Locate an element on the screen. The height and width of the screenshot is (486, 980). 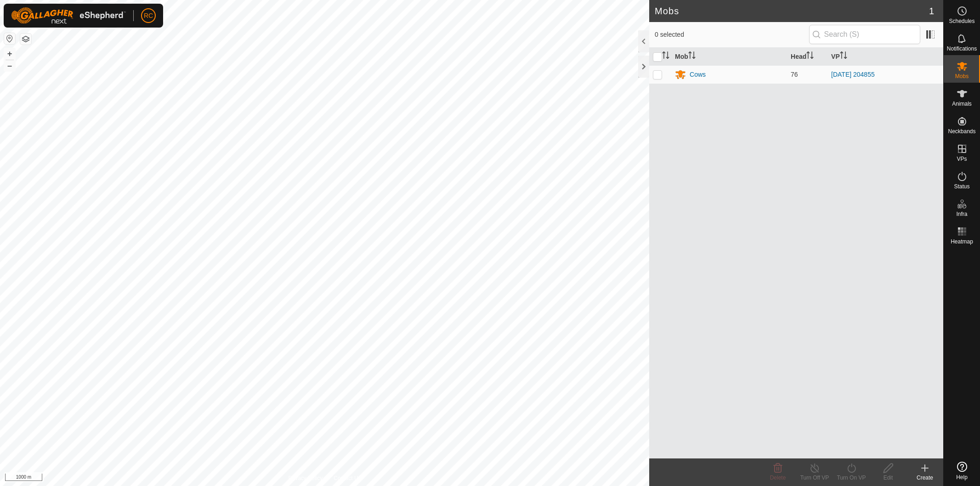
div: Cows is located at coordinates (698, 74).